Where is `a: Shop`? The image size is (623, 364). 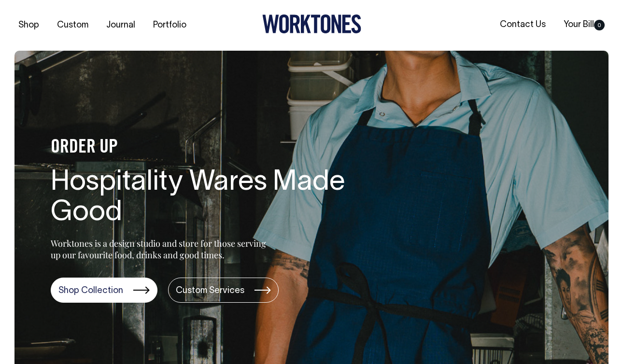 a: Shop is located at coordinates (29, 25).